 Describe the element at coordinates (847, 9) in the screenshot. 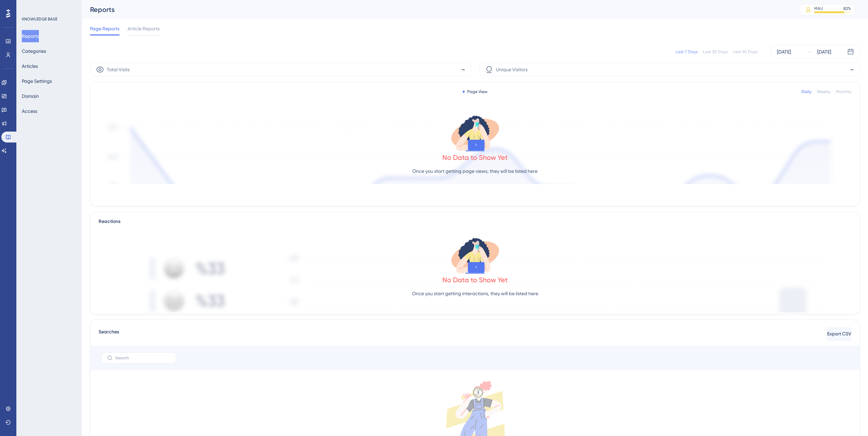

I see `div: 82 %` at that location.